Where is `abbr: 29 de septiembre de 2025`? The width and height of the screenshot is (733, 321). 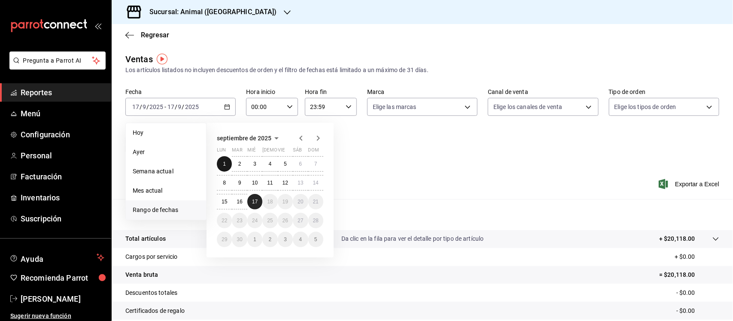
abbr: 29 de septiembre de 2025 is located at coordinates (224, 240).